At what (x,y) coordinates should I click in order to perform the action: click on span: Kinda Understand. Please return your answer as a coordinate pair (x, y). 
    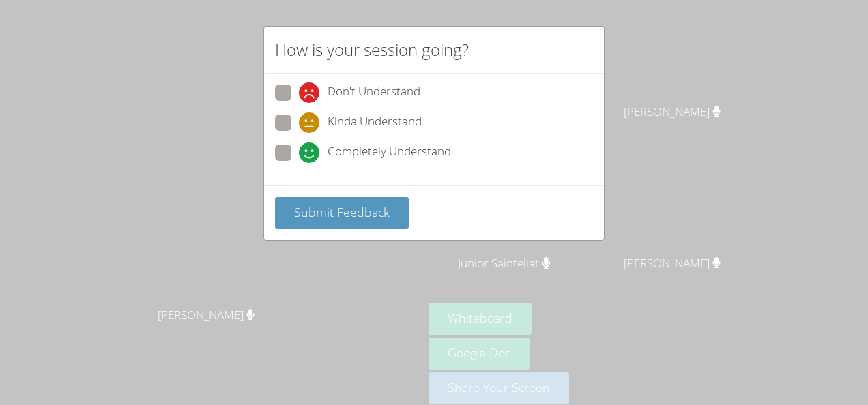
    Looking at the image, I should click on (374, 123).